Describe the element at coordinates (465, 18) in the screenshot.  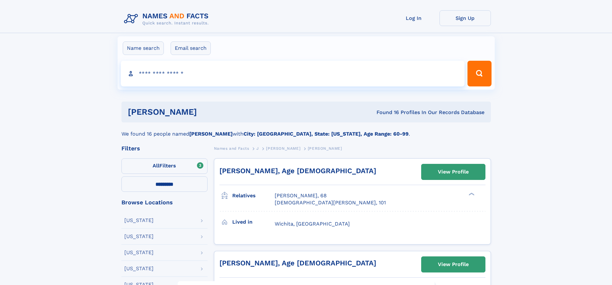
I see `a: Sign Up` at that location.